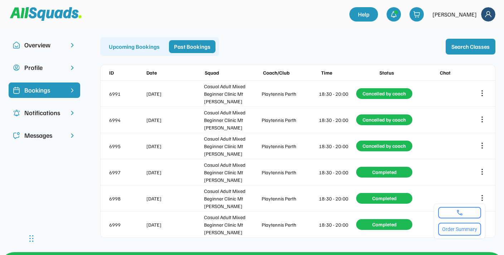 Image resolution: width=504 pixels, height=255 pixels. Describe the element at coordinates (364, 14) in the screenshot. I see `a: Help` at that location.